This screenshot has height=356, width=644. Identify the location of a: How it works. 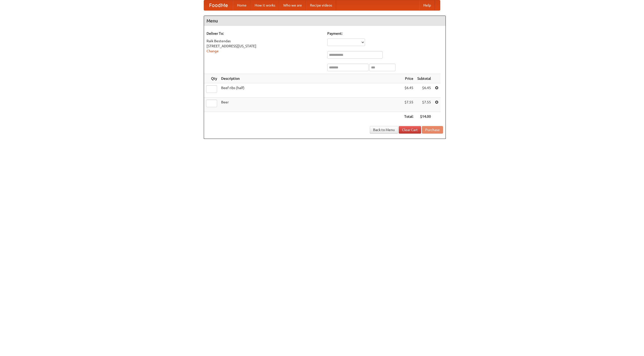
(265, 5).